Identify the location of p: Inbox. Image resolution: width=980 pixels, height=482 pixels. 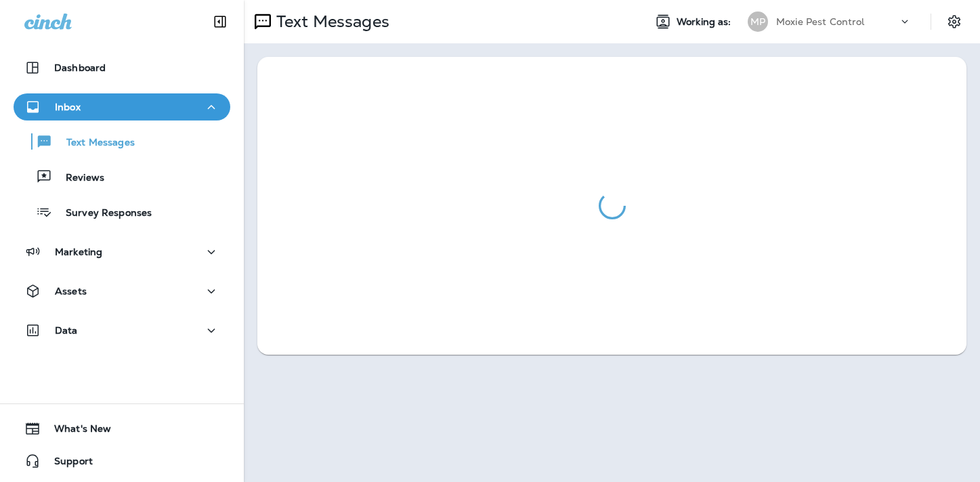
(68, 107).